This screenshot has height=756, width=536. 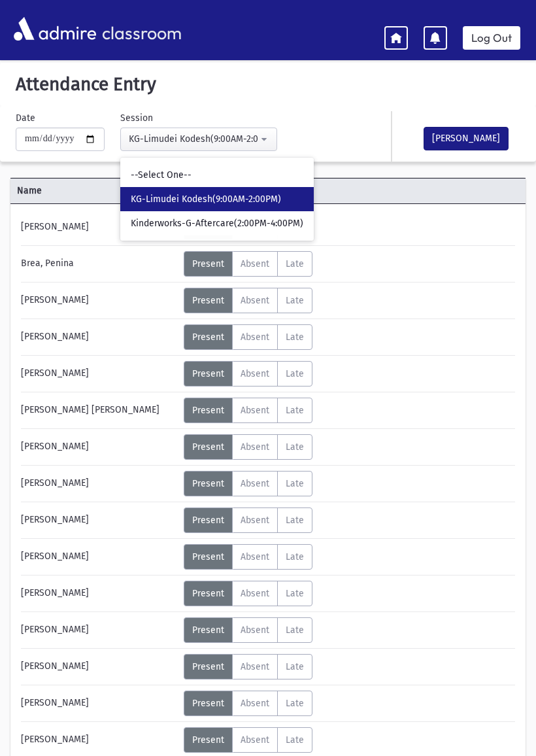 I want to click on span: --Select One--, so click(x=161, y=175).